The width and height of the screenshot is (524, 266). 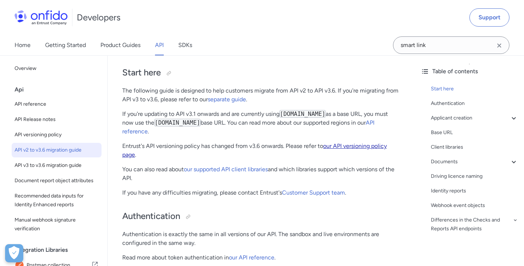 What do you see at coordinates (56, 200) in the screenshot?
I see `span: Recommended data inputs for Identity Enhanced reports` at bounding box center [56, 200].